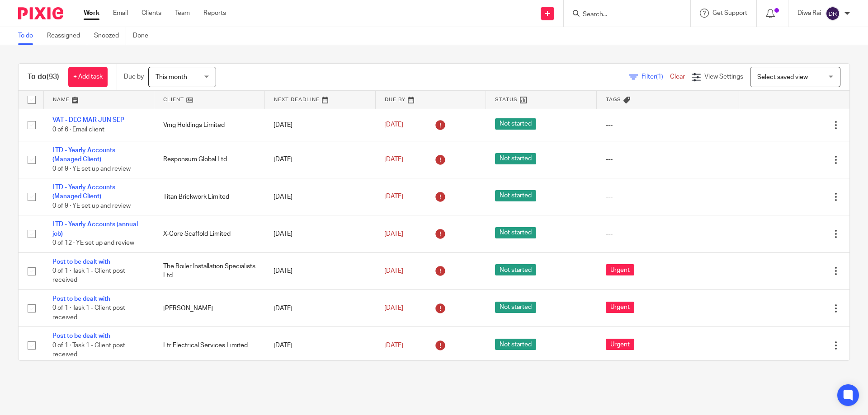  Describe the element at coordinates (210, 197) in the screenshot. I see `td: Titan Brickwork Limited` at that location.